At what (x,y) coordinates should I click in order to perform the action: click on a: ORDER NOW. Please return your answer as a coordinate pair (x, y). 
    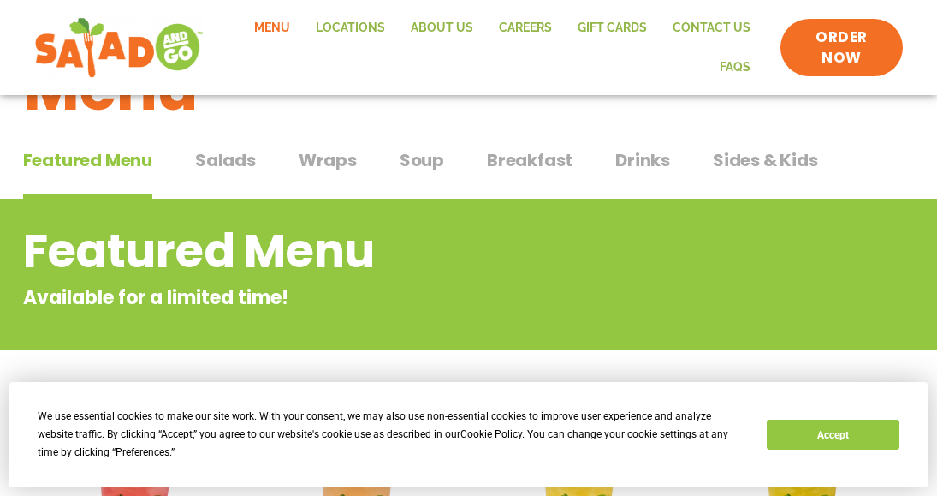
    Looking at the image, I should click on (841, 48).